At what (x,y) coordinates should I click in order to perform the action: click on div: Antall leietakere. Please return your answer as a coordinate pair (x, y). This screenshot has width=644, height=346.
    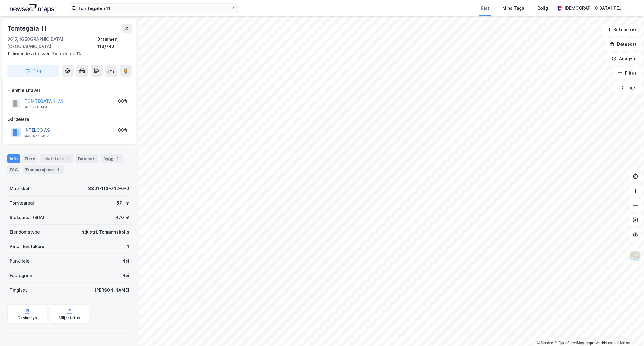
    Looking at the image, I should click on (27, 247).